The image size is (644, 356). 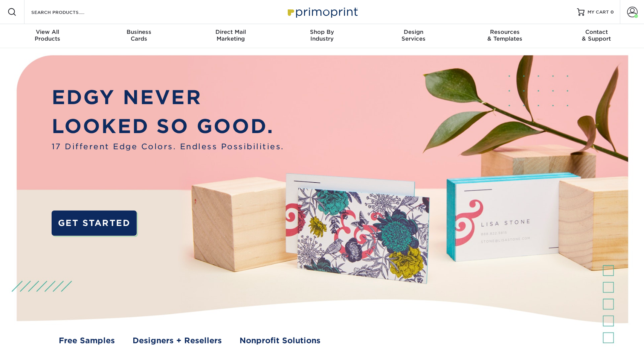 What do you see at coordinates (47, 35) in the screenshot?
I see `div: Products` at bounding box center [47, 35].